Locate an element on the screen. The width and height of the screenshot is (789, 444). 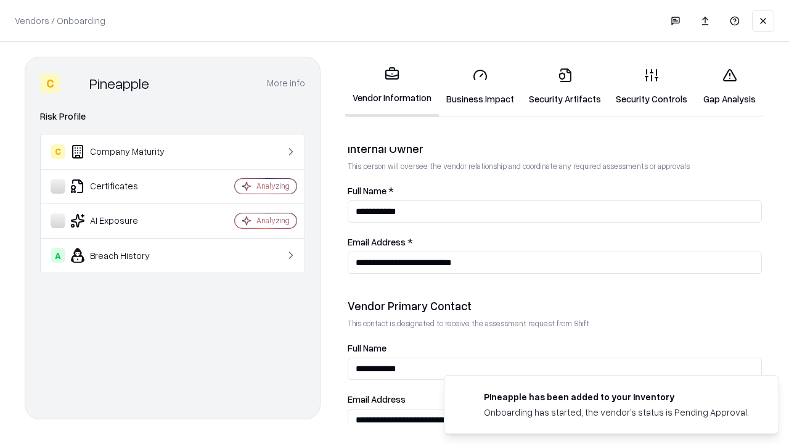
img: Pineapple is located at coordinates (75, 83).